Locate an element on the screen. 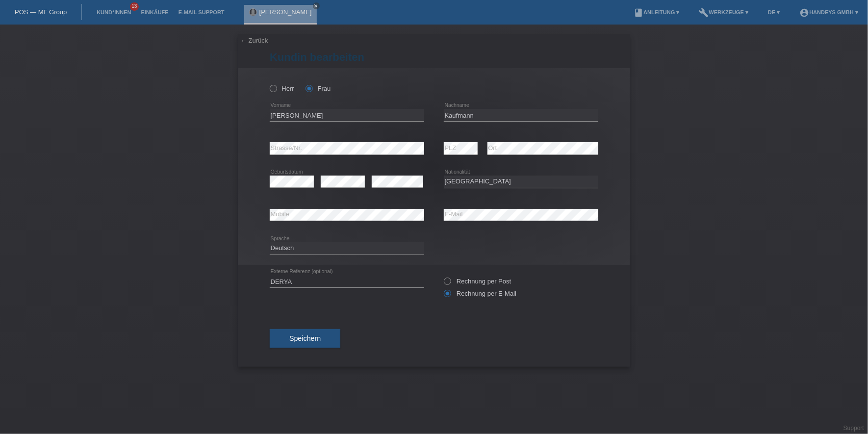 Image resolution: width=868 pixels, height=434 pixels. span: Speichern is located at coordinates (305, 339).